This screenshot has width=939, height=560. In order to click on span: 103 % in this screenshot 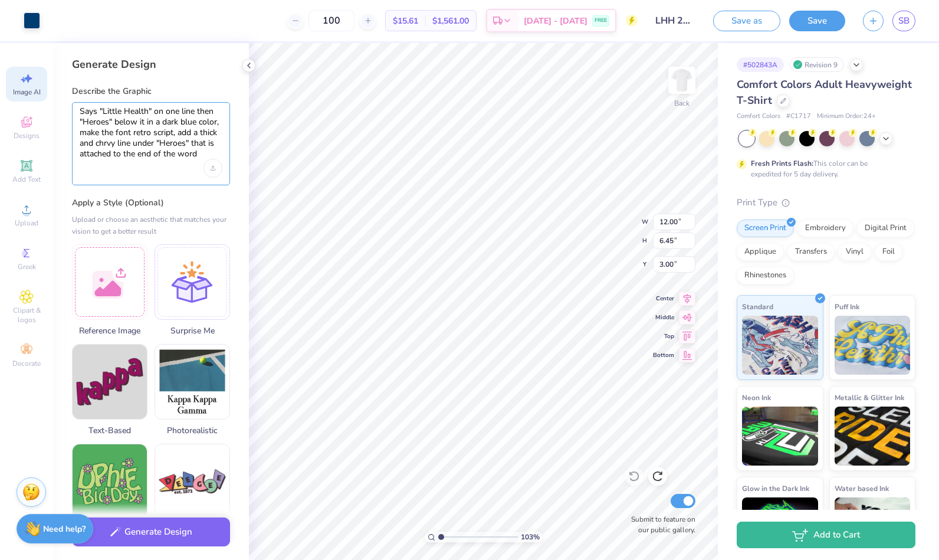, I will do `click(530, 537)`.